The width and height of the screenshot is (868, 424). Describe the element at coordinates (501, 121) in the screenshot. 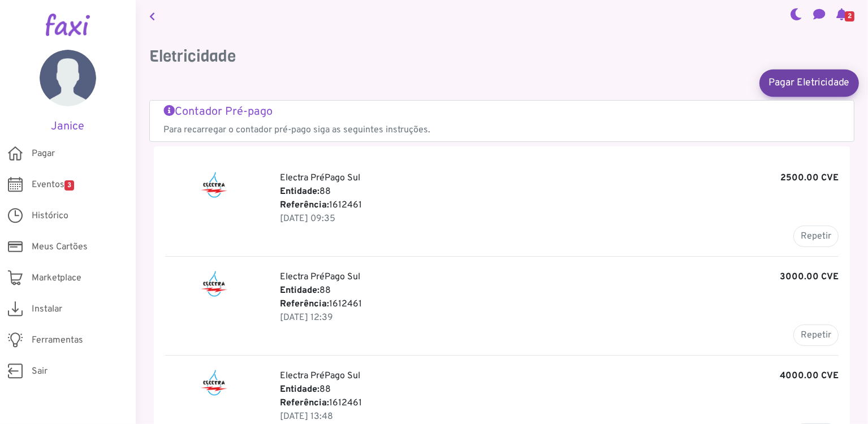

I see `a: Contador Pré-pago Para recarregar o contador pré-pago siga as seguintes instruções.` at that location.